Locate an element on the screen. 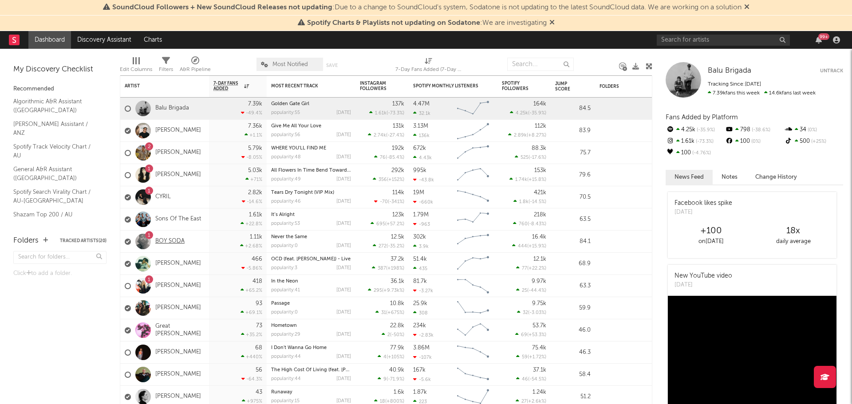 This screenshot has width=852, height=404. div: 995k is located at coordinates (420, 170).